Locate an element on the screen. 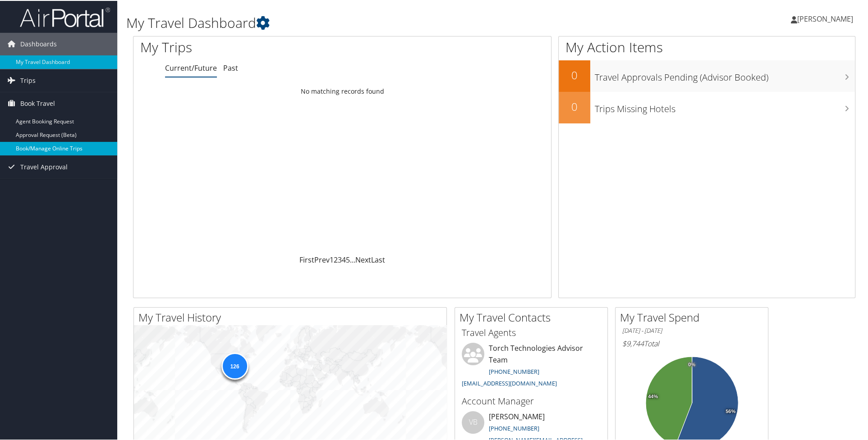  span: Trips is located at coordinates (28, 80).